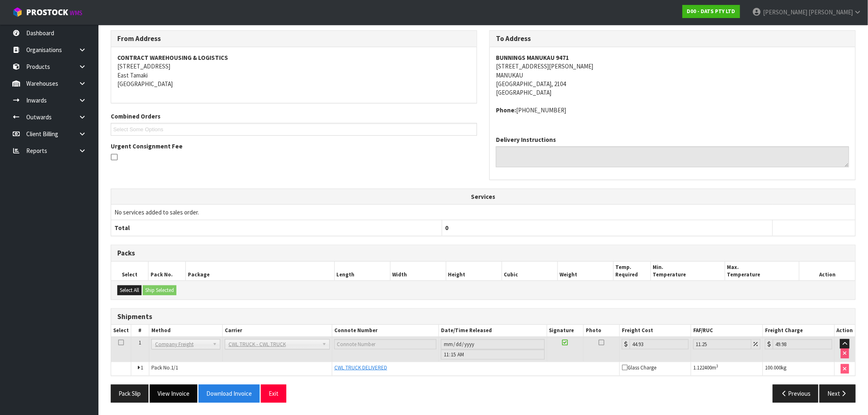  I want to click on th: Photo, so click(602, 330).